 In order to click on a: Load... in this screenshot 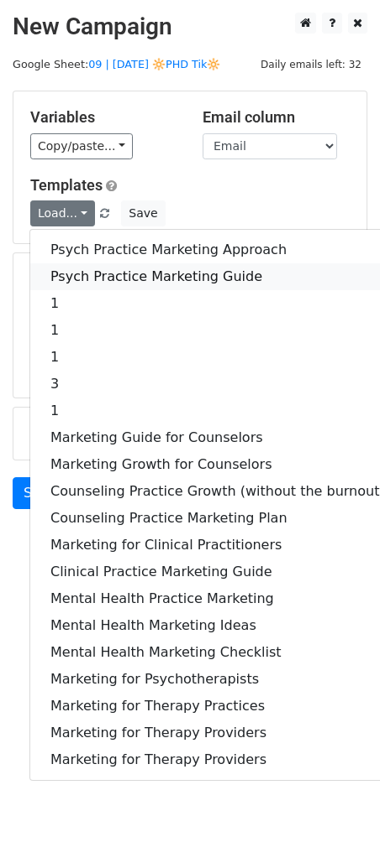, I will do `click(62, 213)`.